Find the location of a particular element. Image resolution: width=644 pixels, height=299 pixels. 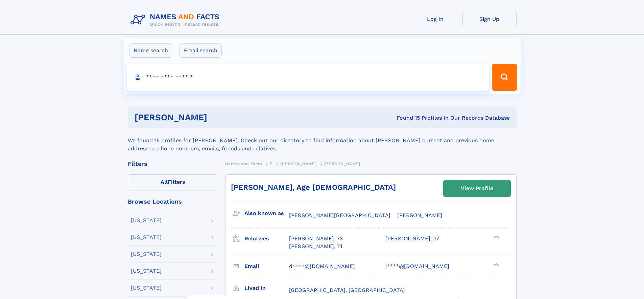

div: Found 15 Profiles In Our Records Database is located at coordinates (405, 118).